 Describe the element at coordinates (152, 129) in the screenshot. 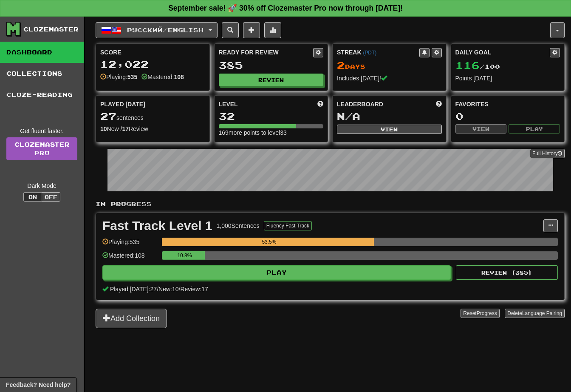

I see `div: New / Review` at that location.